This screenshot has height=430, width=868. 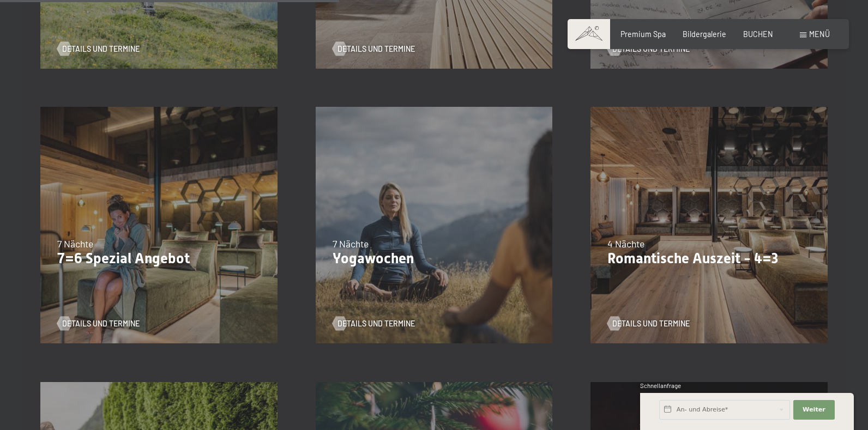 What do you see at coordinates (643, 34) in the screenshot?
I see `span: Premium Spa` at bounding box center [643, 34].